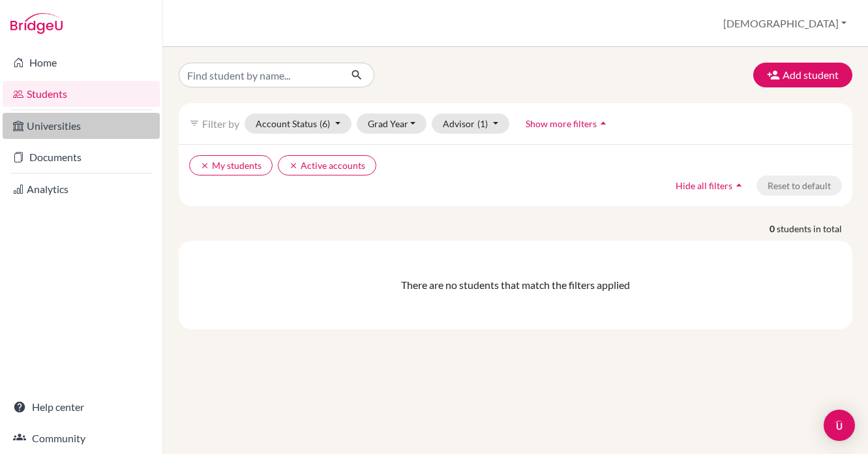  I want to click on button: clearActive accounts, so click(327, 165).